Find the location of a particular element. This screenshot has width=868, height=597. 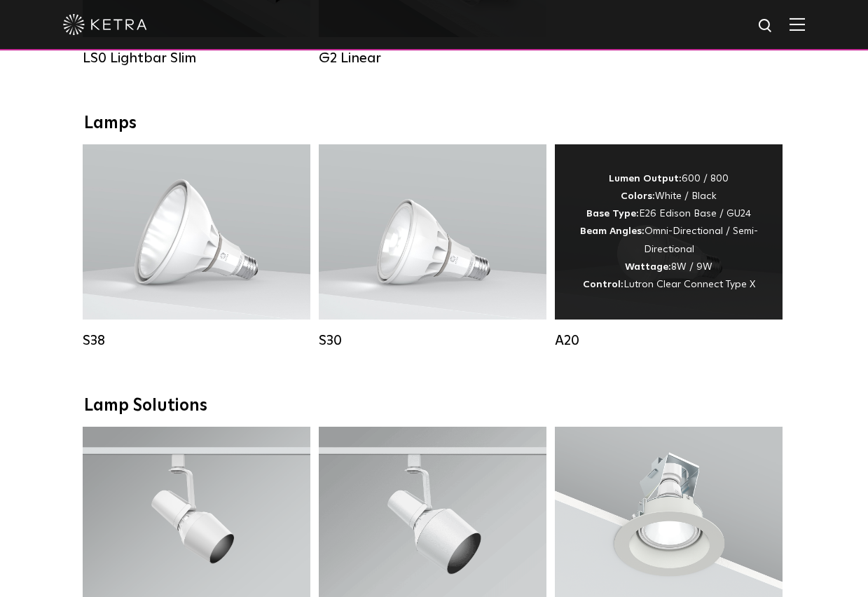

div: Lamp Solutions is located at coordinates (434, 406).